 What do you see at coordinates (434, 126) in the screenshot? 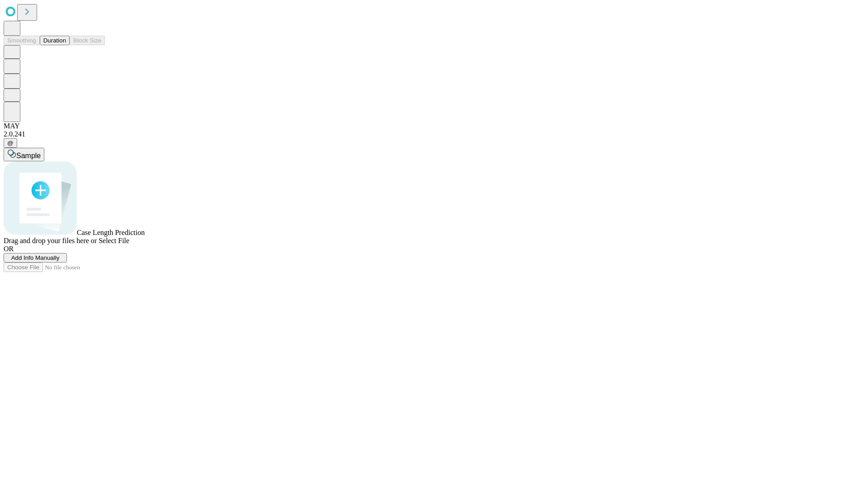
I see `div: MAY` at bounding box center [434, 126].